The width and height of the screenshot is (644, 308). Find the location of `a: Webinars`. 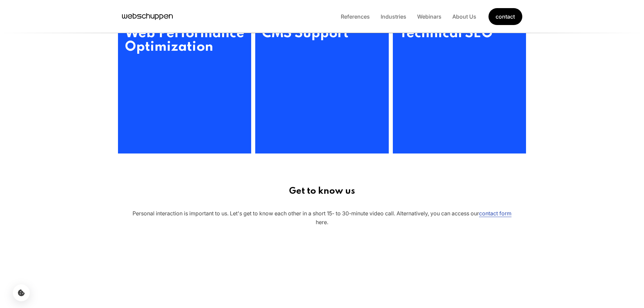

a: Webinars is located at coordinates (429, 16).